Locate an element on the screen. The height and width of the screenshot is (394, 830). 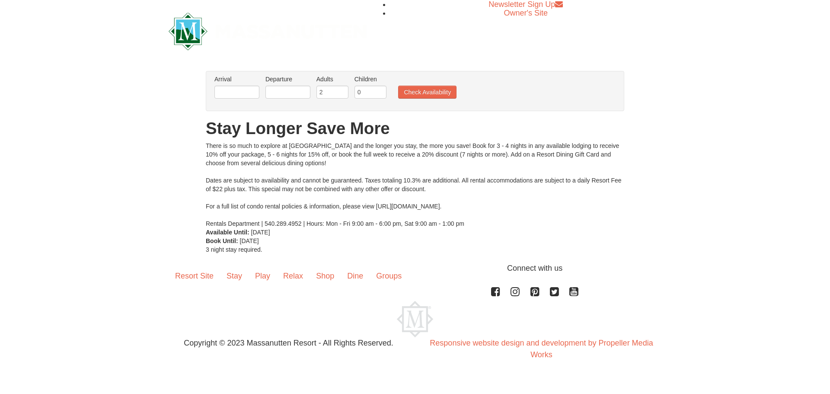
label: Adults is located at coordinates (332, 79).